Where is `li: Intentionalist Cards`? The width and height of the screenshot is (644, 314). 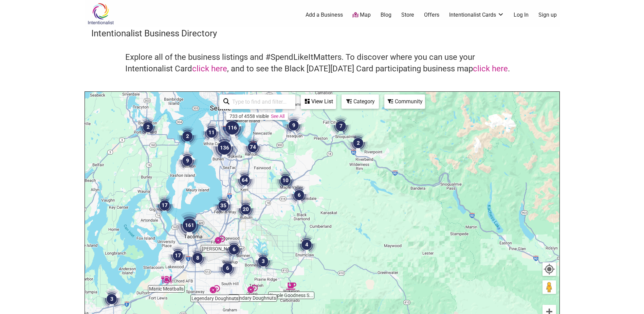
li: Intentionalist Cards is located at coordinates (477, 15).